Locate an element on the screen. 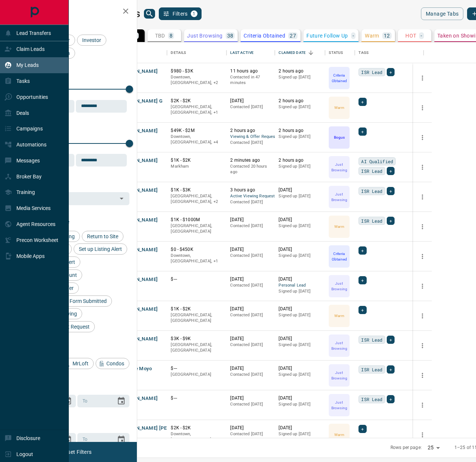  button: Sort is located at coordinates (311, 53).